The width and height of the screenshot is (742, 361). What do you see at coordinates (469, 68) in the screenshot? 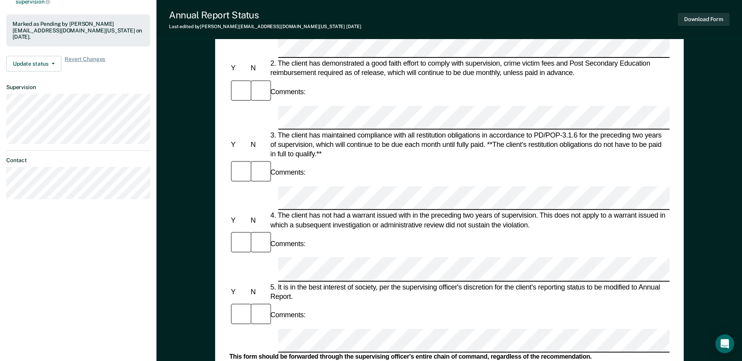
I see `div: 2. The client has demonstrated a good faith effort to comply with supervision, crime victim fees ...` at bounding box center [469, 68].